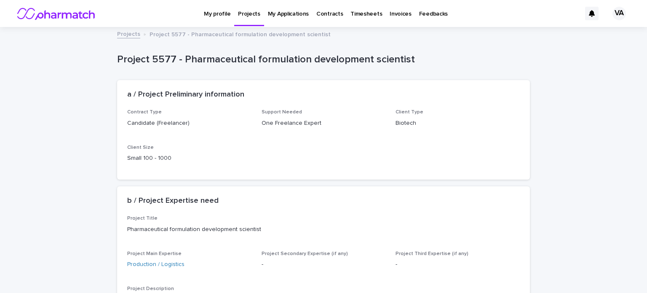  What do you see at coordinates (432, 254) in the screenshot?
I see `span: Project Third Expertise (if any)` at bounding box center [432, 254].